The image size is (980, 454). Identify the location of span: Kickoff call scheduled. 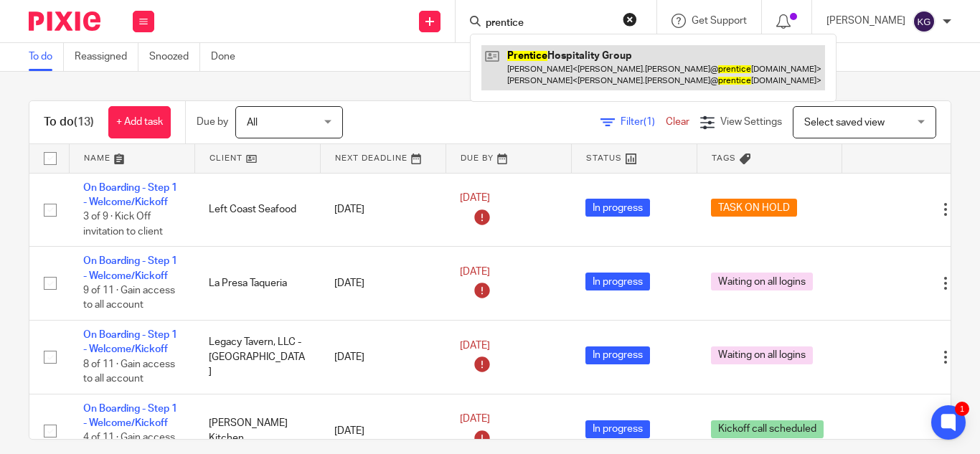
(767, 429).